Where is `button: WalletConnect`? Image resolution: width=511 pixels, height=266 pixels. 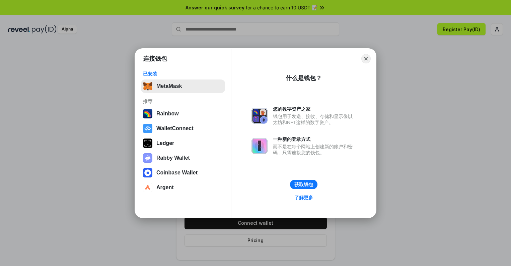 button: WalletConnect is located at coordinates (183, 128).